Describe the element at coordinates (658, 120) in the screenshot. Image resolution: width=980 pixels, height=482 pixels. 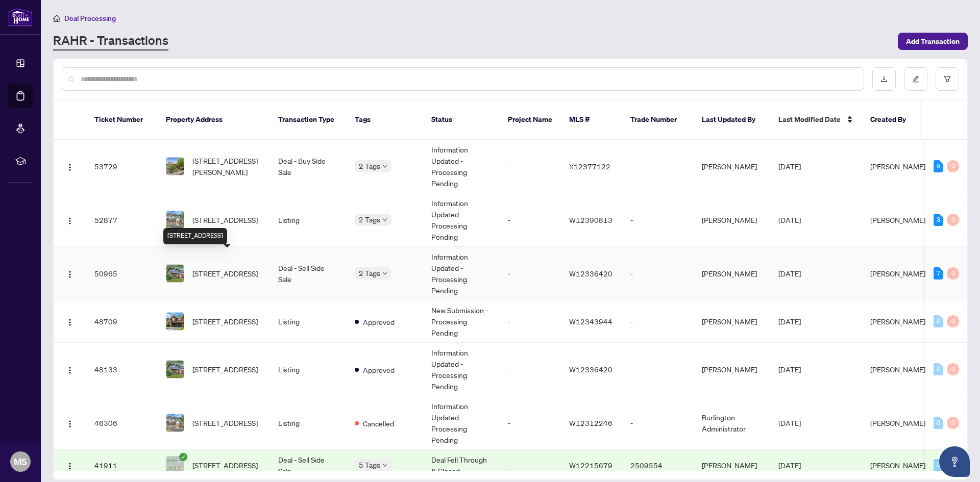
I see `th: Trade Number` at that location.